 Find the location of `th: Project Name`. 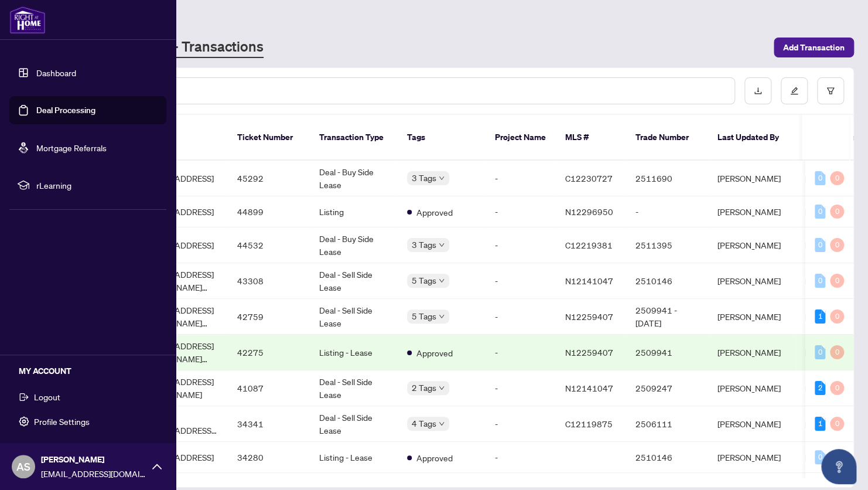

th: Project Name is located at coordinates (521, 138).